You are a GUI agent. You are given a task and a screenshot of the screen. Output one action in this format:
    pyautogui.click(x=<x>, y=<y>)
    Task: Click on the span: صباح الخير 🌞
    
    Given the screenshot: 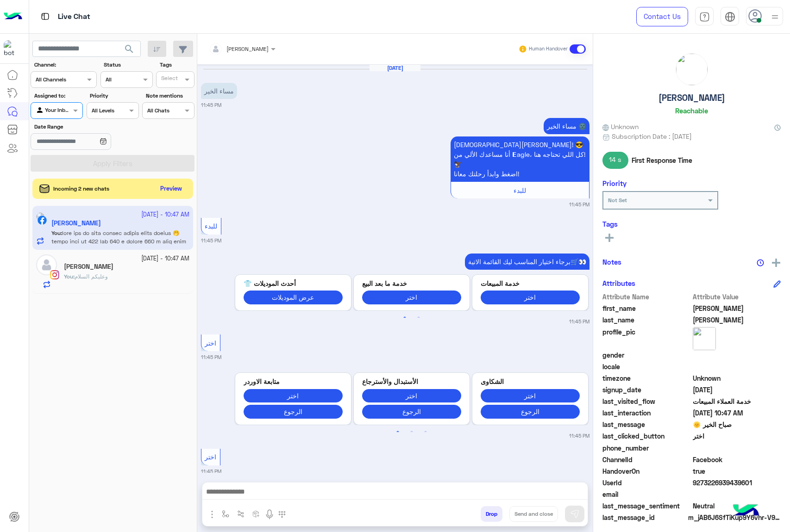 What is the action you would take?
    pyautogui.click(x=737, y=425)
    